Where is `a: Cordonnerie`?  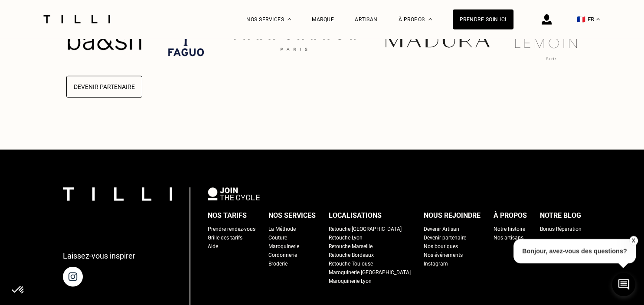
a: Cordonnerie is located at coordinates (283, 255).